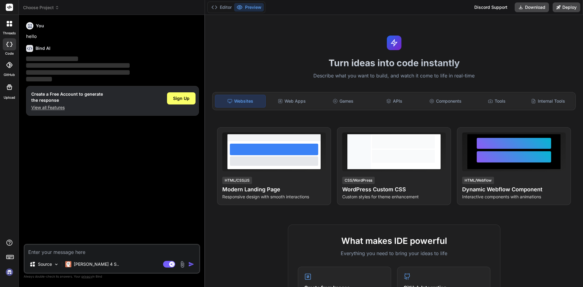 The width and height of the screenshot is (583, 287). What do you see at coordinates (394, 101) in the screenshot?
I see `div: APIs` at bounding box center [394, 101].